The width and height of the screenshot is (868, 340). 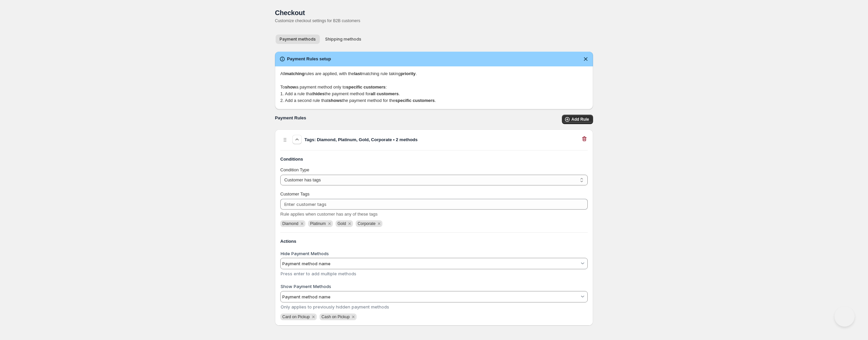 I want to click on button: Dismiss notification, so click(x=586, y=59).